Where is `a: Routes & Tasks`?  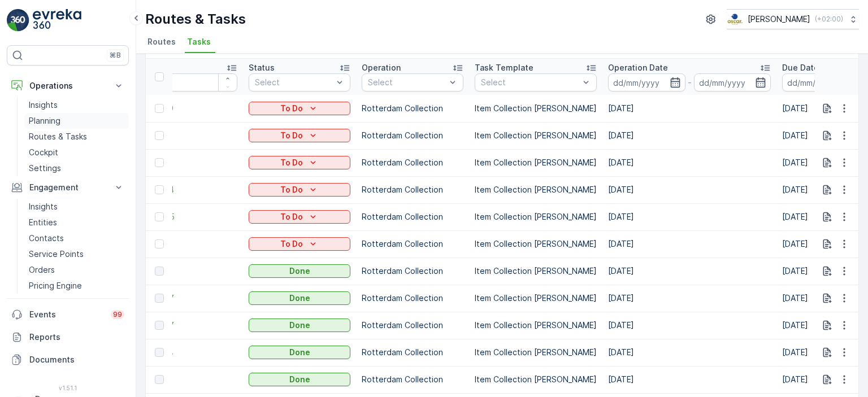
a: Routes & Tasks is located at coordinates (76, 137).